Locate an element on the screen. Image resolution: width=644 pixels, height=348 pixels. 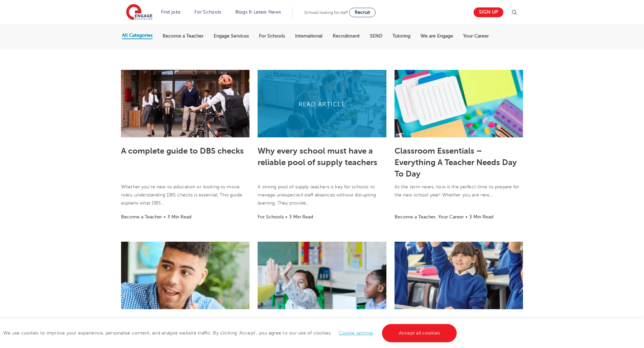
label: Become a Teacher is located at coordinates (183, 36).